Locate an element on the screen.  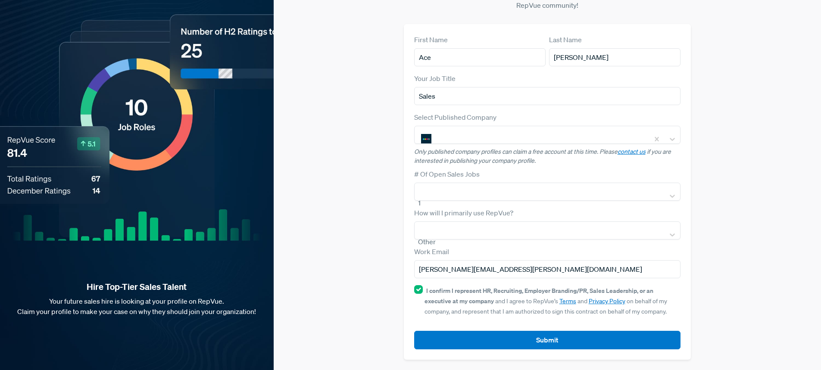
a: Terms is located at coordinates (567, 301).